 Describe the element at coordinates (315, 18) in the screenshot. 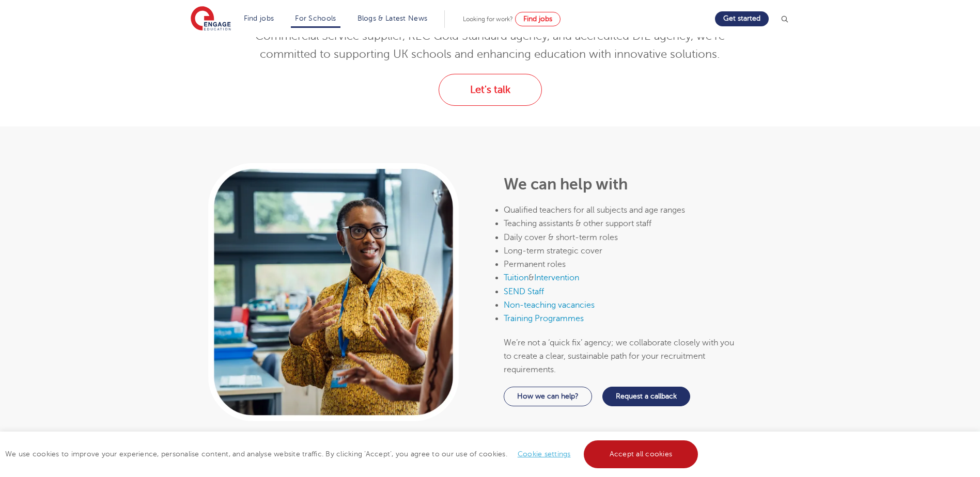

I see `a: For Schools` at that location.